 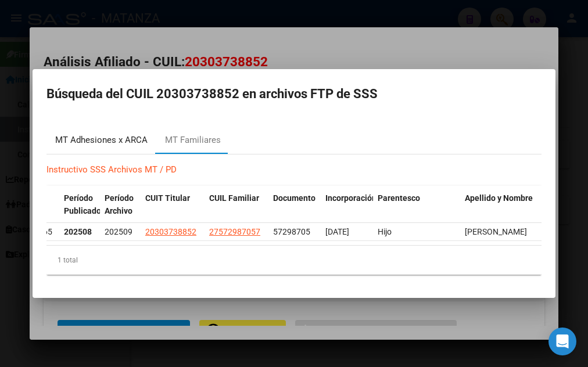 I want to click on datatable-header-cell: CUIT Titular, so click(x=173, y=205).